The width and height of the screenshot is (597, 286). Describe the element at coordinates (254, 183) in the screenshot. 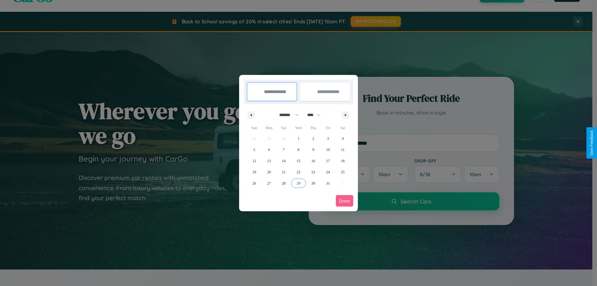

I see `span: 26` at that location.